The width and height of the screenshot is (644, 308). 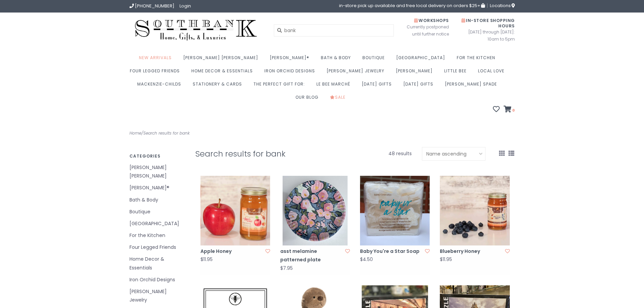 What do you see at coordinates (219, 86) in the screenshot?
I see `a: Stationery & Cards` at bounding box center [219, 86].